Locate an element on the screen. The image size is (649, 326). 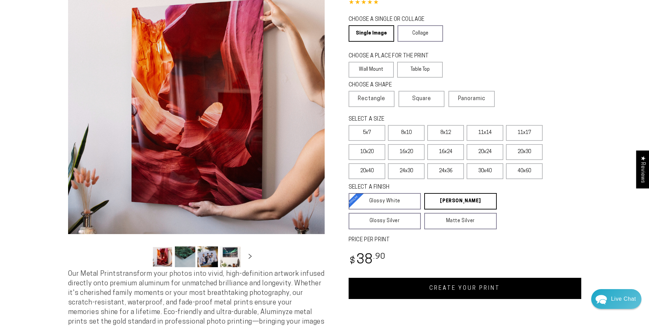
label: Wall Mount is located at coordinates (371, 70).